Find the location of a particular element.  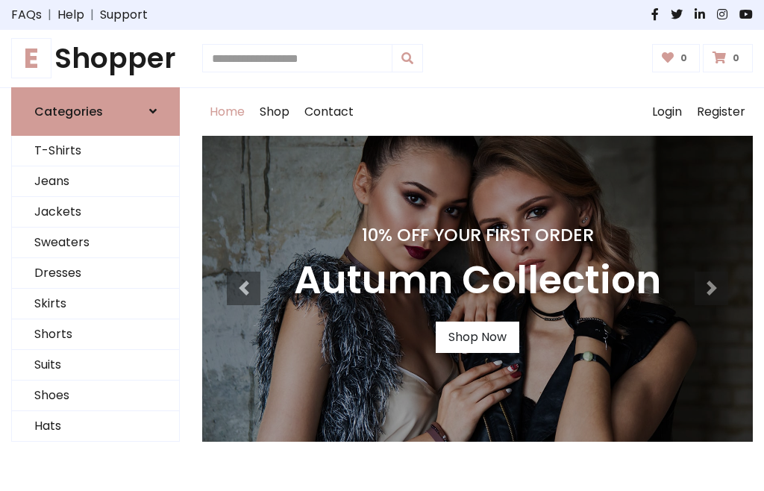

a: EShopper is located at coordinates (95, 58).